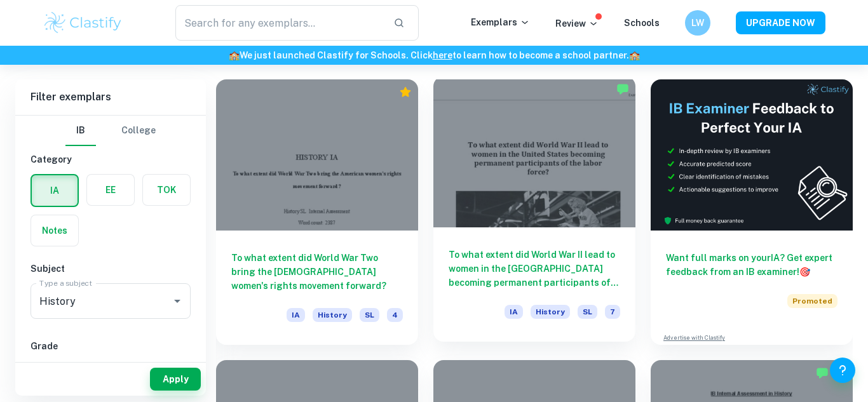 This screenshot has height=402, width=868. I want to click on a: Schools, so click(642, 23).